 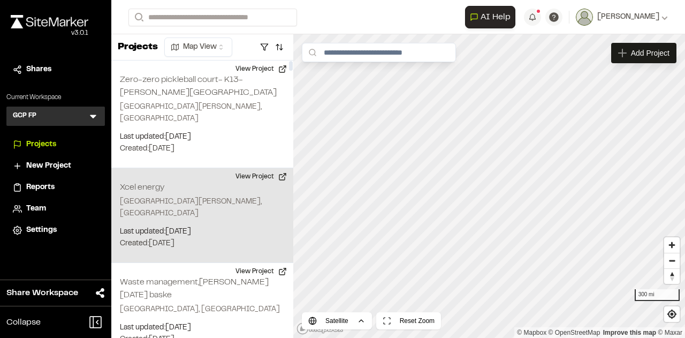 I want to click on button: Satellite, so click(x=336, y=320).